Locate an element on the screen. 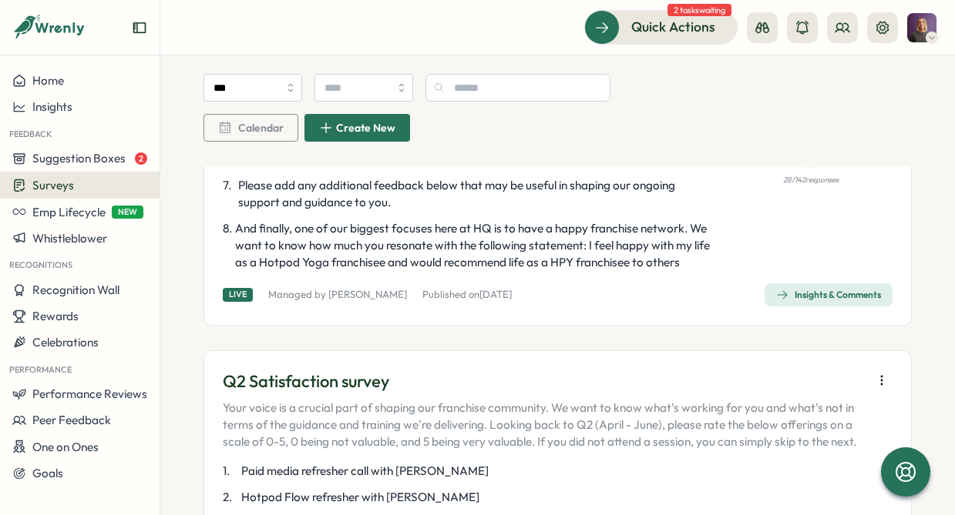  span: Suggestion Boxes is located at coordinates (79, 158).